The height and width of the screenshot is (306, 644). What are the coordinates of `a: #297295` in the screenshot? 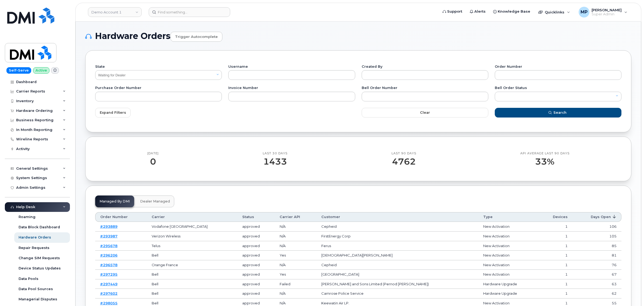 It's located at (109, 274).